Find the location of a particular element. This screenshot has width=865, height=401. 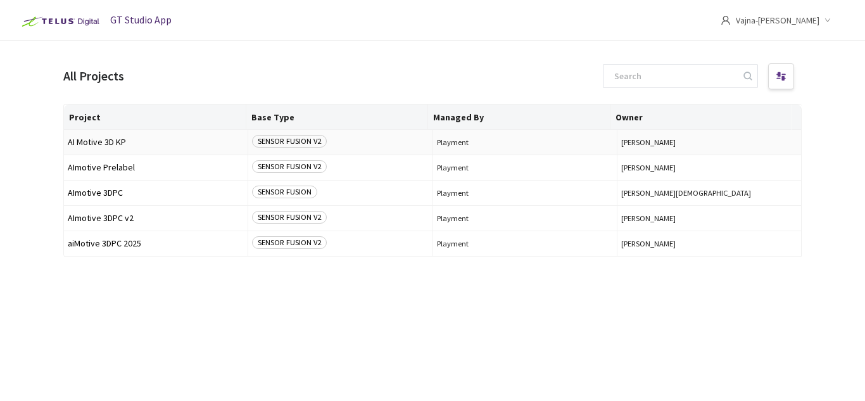

span: AImotive 3DPC is located at coordinates (156, 193).